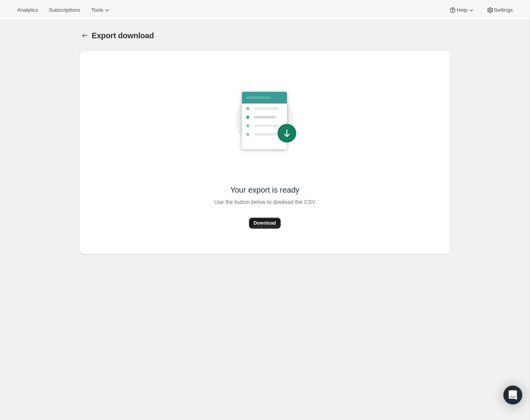  What do you see at coordinates (27, 10) in the screenshot?
I see `span: Analytics` at bounding box center [27, 10].